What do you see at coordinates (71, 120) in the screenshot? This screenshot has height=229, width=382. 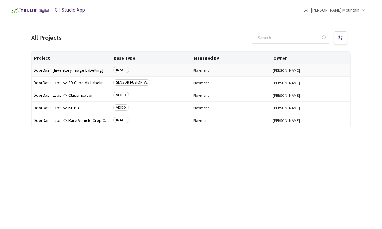 I see `span: DoorDash Labs <> Rare Vehicle Crop Classification` at bounding box center [71, 120].